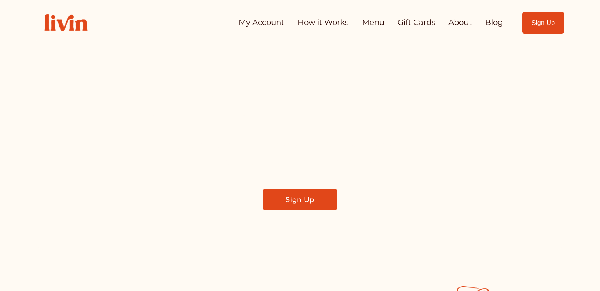 Image resolution: width=600 pixels, height=291 pixels. I want to click on img: Livin, so click(66, 23).